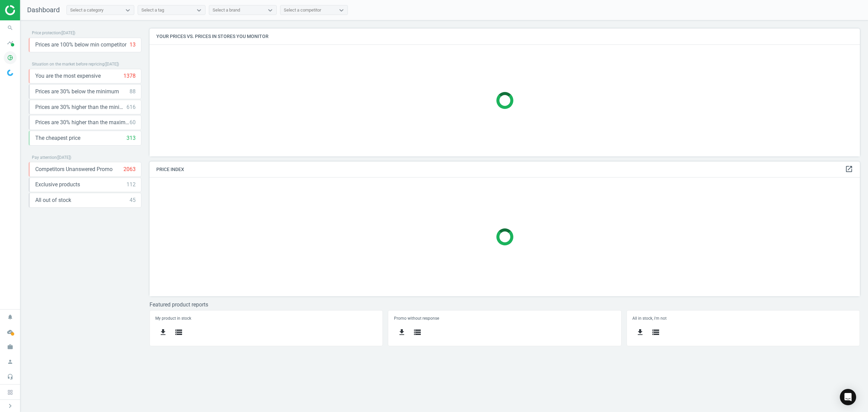 The width and height of the screenshot is (868, 412). I want to click on a: open_in_new, so click(848, 170).